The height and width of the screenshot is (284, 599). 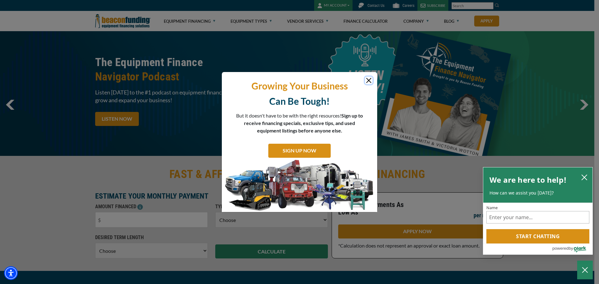 What do you see at coordinates (572, 249) in the screenshot?
I see `a: Powered by Olark` at bounding box center [572, 249].